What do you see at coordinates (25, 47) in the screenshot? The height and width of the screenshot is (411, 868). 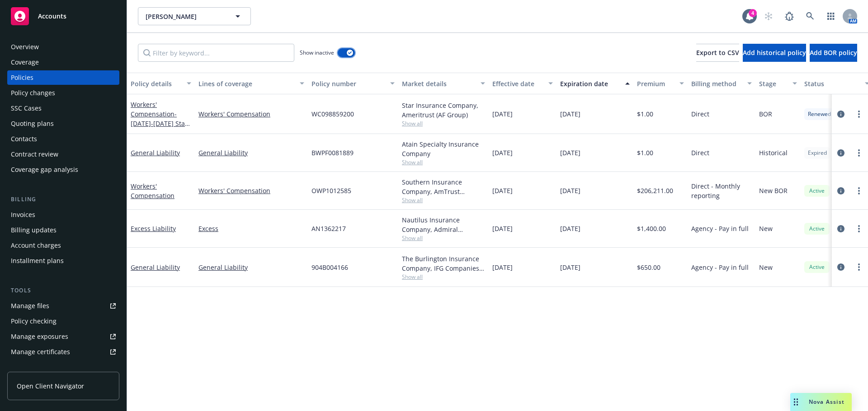 I see `div: Overview` at bounding box center [25, 47].